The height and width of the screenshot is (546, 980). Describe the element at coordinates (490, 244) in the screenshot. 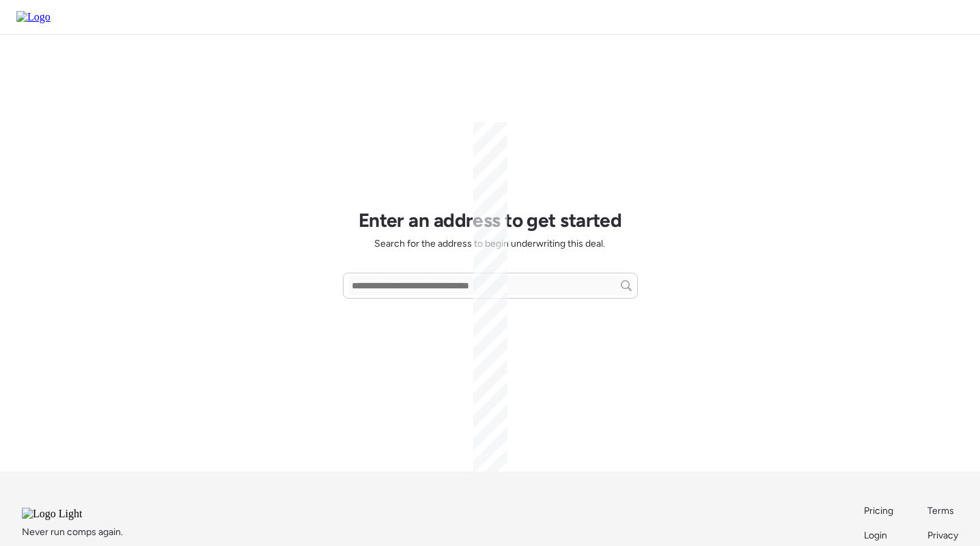

I see `span: Search for the address to begin underwriting this deal.` at that location.